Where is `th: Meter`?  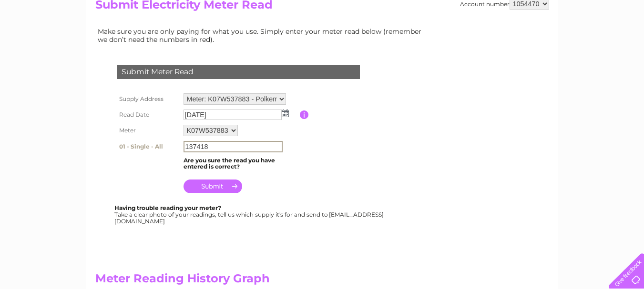
th: Meter is located at coordinates (148, 130).